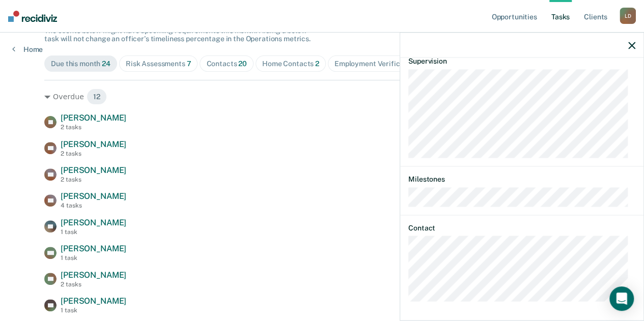 The image size is (644, 321). I want to click on div: Contacts, so click(226, 64).